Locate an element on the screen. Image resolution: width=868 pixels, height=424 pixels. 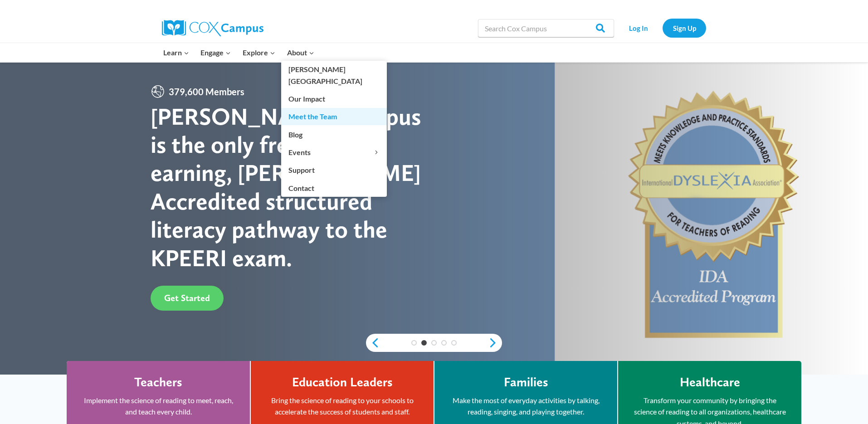
h4: Healthcare is located at coordinates (710, 382).